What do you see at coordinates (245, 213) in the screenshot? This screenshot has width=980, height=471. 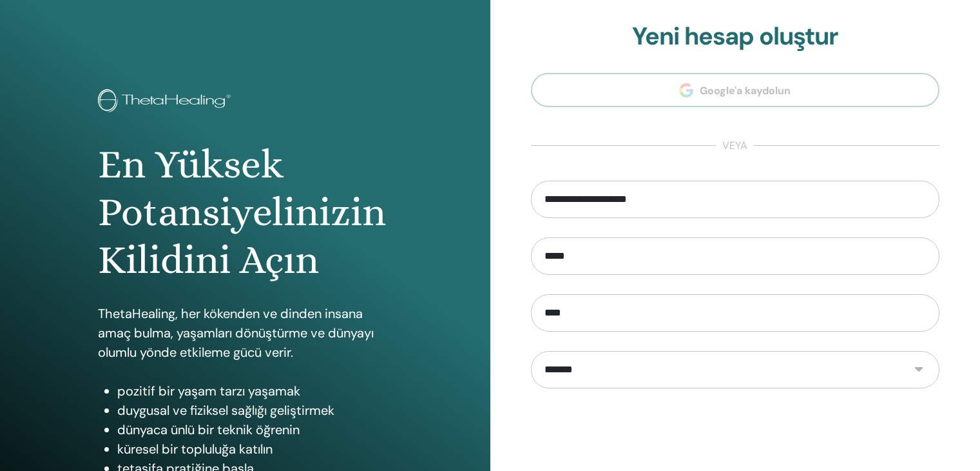 I see `h1: En Yüksek Potansiyelinizin Kilidini Açın` at bounding box center [245, 213].